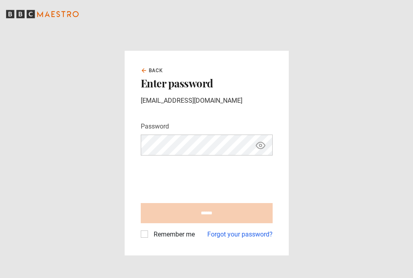  I want to click on svg: BBC Maestro, so click(42, 14).